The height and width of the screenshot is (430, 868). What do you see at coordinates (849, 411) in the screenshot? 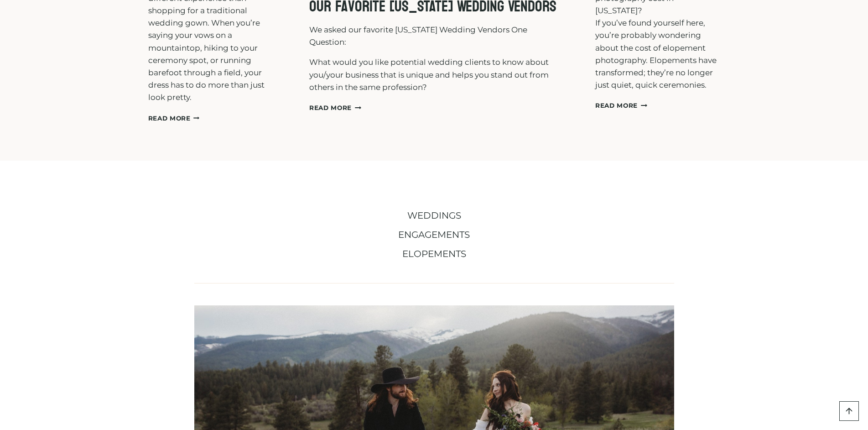
I see `a: Scroll to top` at bounding box center [849, 411].